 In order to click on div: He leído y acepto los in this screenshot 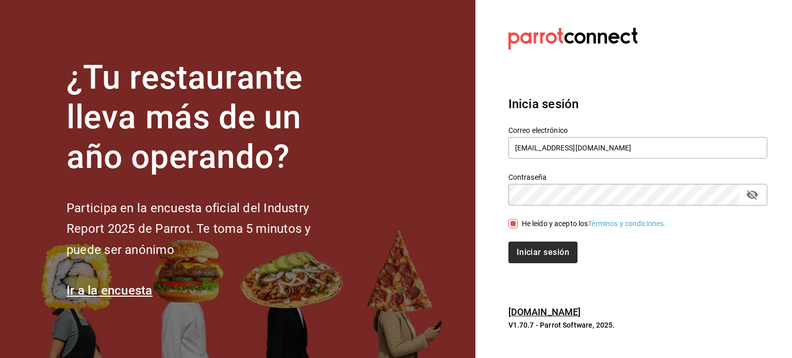, I will do `click(594, 224)`.